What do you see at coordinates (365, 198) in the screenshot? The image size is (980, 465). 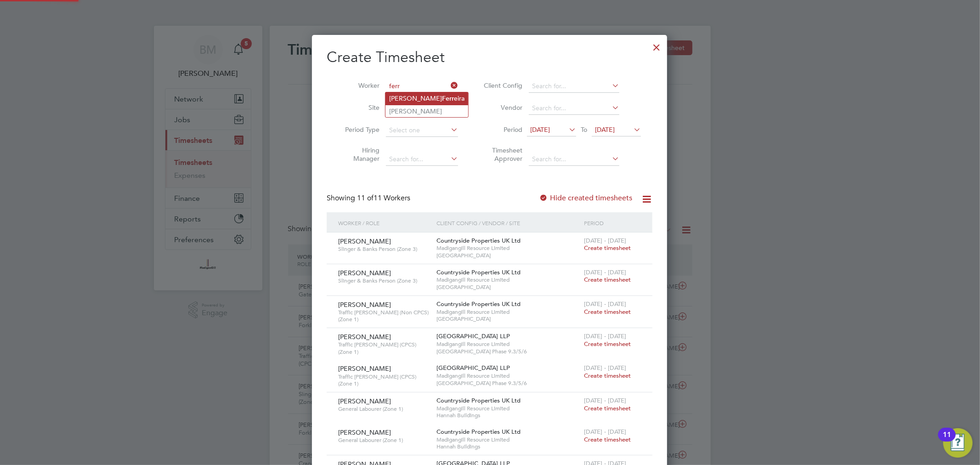 I see `span: 11 of` at bounding box center [365, 198].